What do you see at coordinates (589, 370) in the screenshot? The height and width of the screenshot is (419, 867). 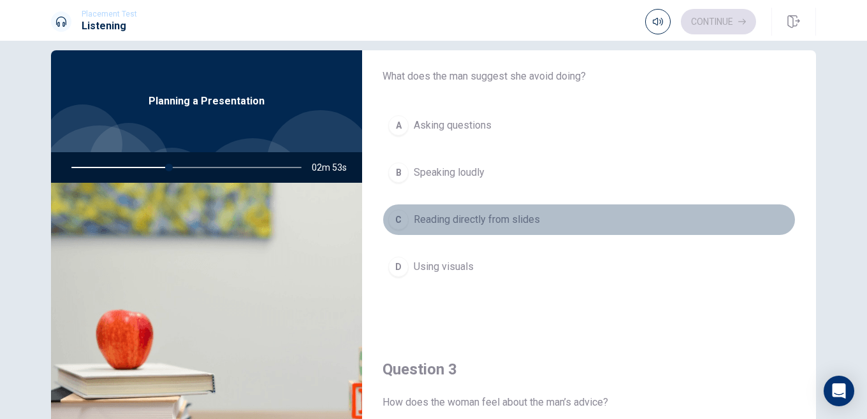 I see `h4: Question 3` at bounding box center [589, 370].